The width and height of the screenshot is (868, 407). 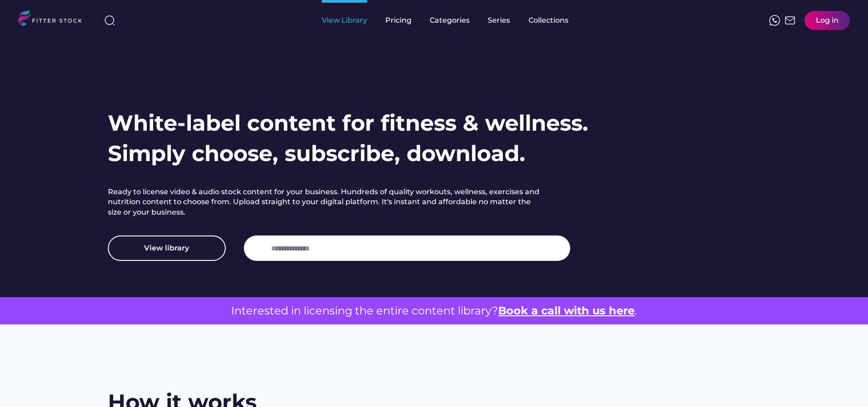 I want to click on div: Log in, so click(x=827, y=20).